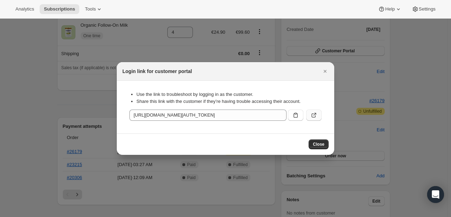 Image resolution: width=451 pixels, height=217 pixels. I want to click on button: Analytics, so click(25, 9).